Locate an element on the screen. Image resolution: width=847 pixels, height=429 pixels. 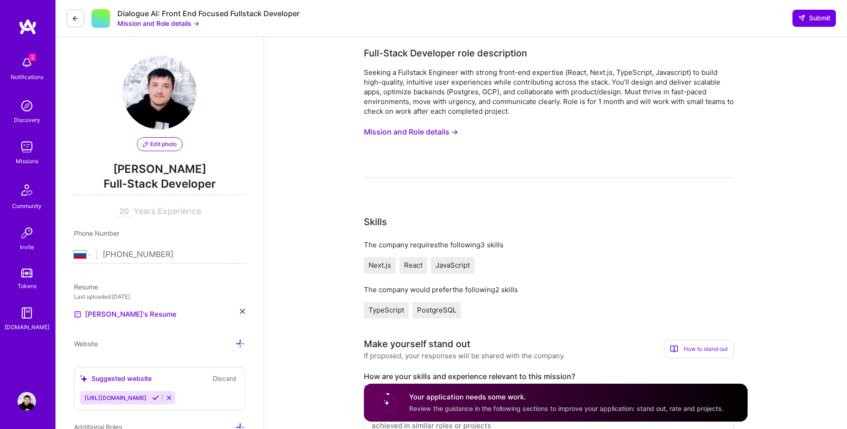
div: Suggested website is located at coordinates (116, 378).